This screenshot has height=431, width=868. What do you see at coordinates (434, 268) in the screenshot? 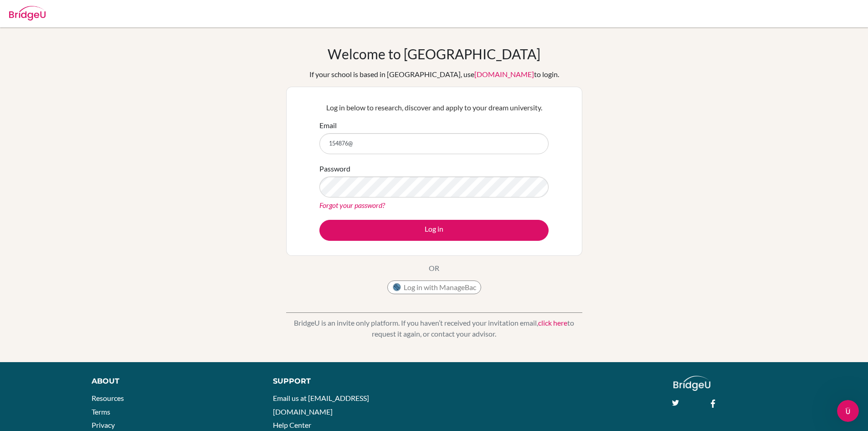
I see `p: OR` at bounding box center [434, 268].